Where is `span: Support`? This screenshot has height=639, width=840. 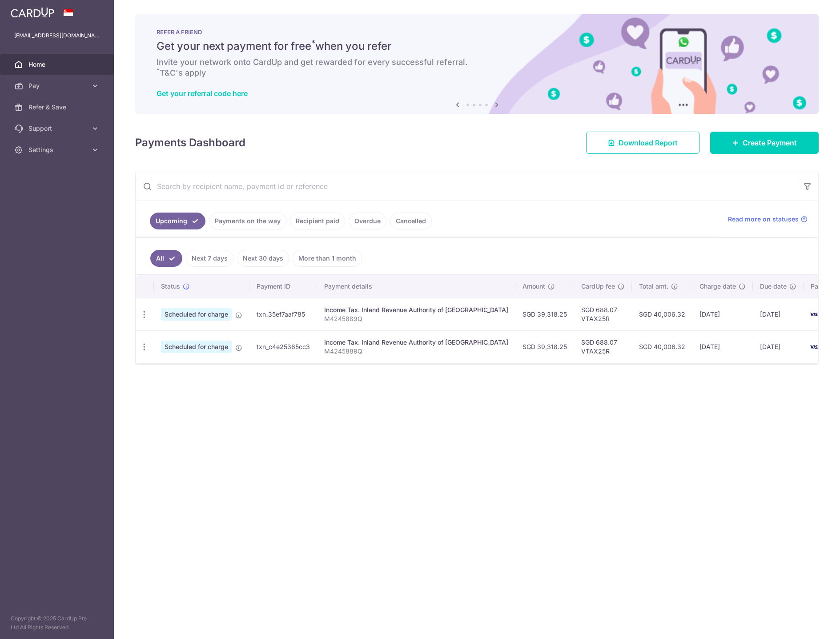
span: Support is located at coordinates (58, 129).